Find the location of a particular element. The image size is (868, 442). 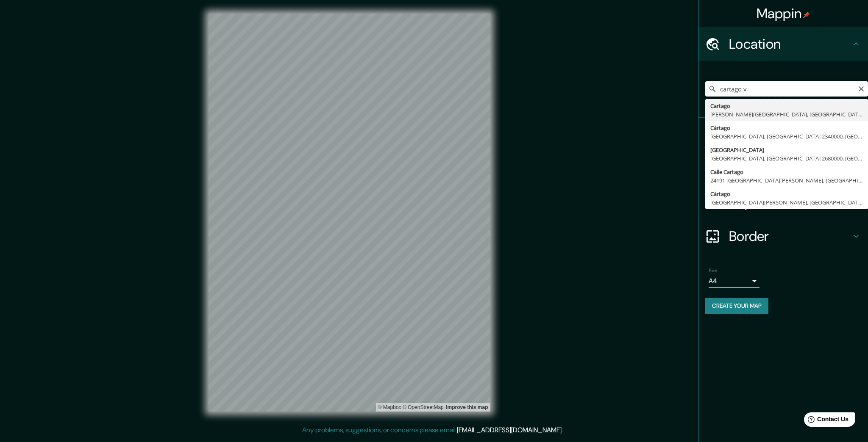

h4: Location is located at coordinates (790, 44).